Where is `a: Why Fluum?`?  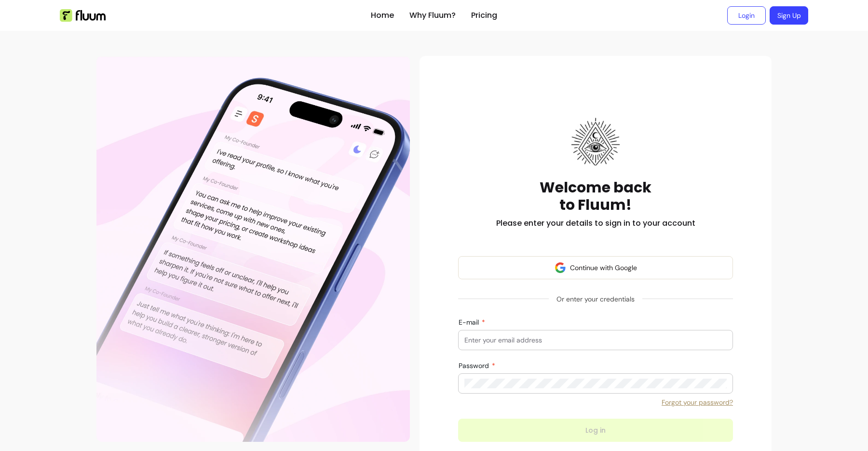 a: Why Fluum? is located at coordinates (433, 15).